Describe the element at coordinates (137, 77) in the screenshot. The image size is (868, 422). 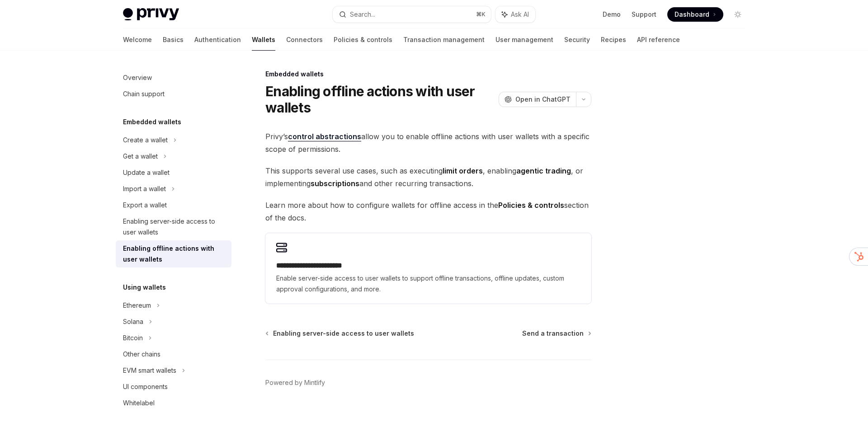
I see `div: Overview` at that location.